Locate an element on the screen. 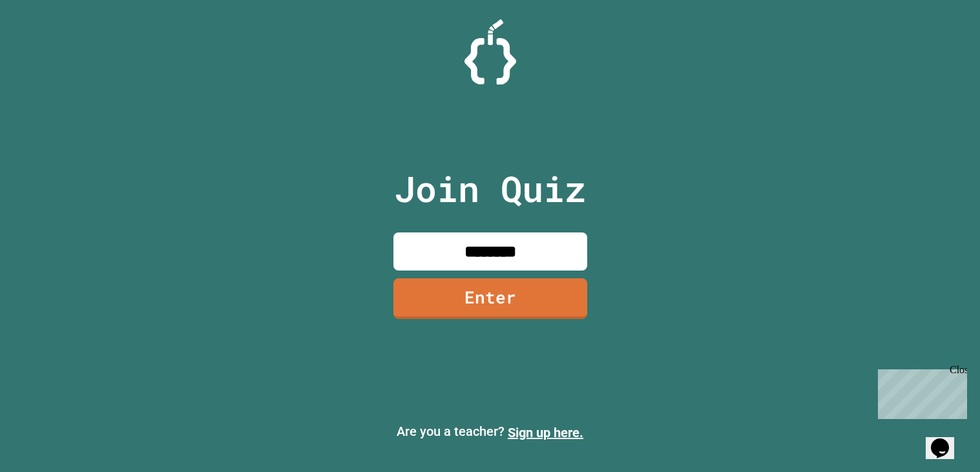 The height and width of the screenshot is (472, 980). img: Logo.svg is located at coordinates (490, 52).